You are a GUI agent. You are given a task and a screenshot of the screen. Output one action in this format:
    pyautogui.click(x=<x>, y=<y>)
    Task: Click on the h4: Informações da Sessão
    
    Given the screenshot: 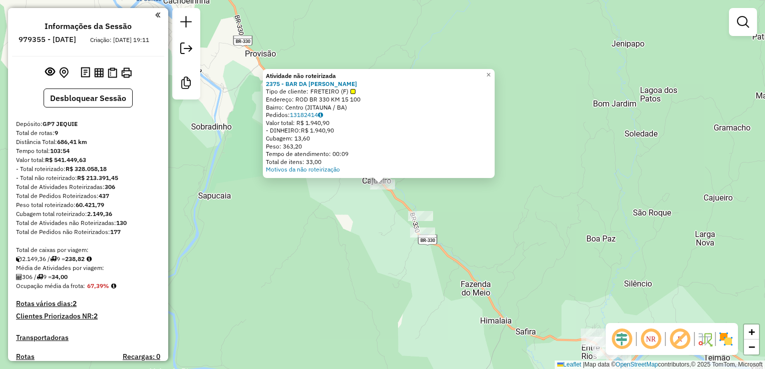 What is the action you would take?
    pyautogui.click(x=88, y=26)
    